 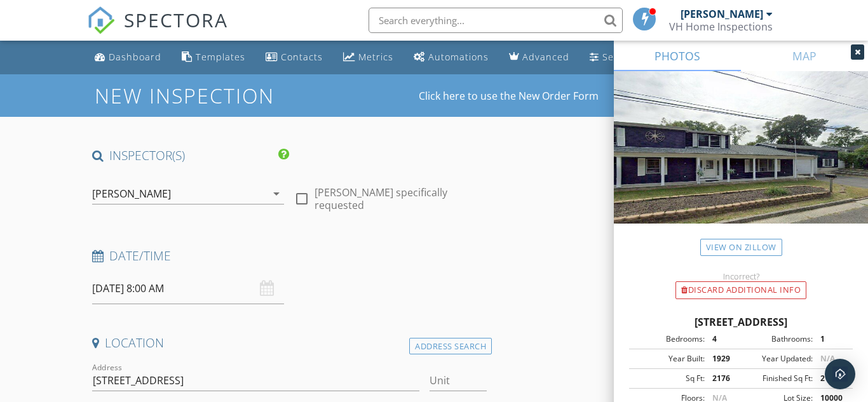 I want to click on a: Templates, so click(x=213, y=57).